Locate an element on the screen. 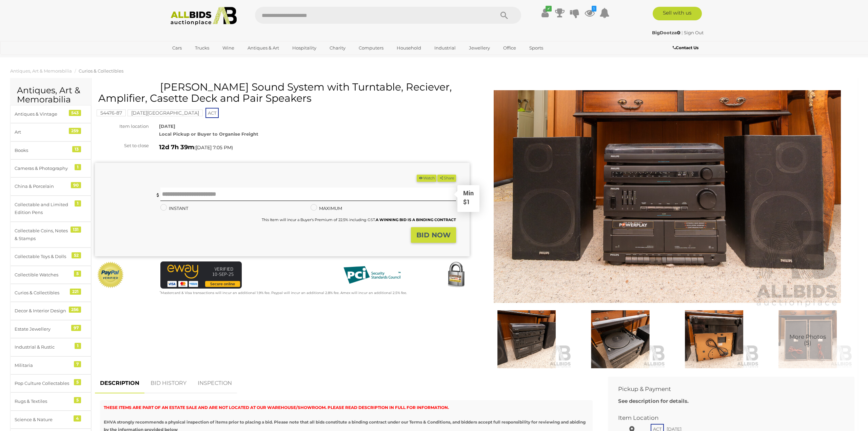  div: Estate Jewellery is located at coordinates (43, 329).